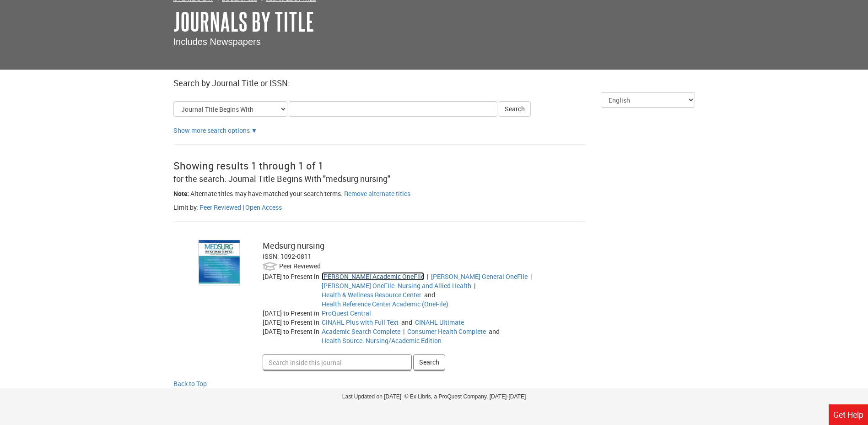 This screenshot has width=868, height=425. I want to click on img: Peer Reviewed:, so click(270, 267).